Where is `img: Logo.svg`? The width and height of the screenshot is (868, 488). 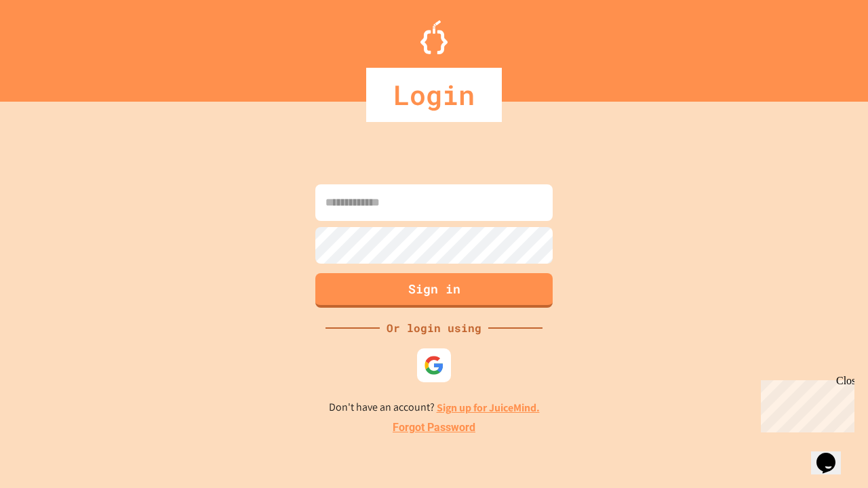
img: Logo.svg is located at coordinates (434, 37).